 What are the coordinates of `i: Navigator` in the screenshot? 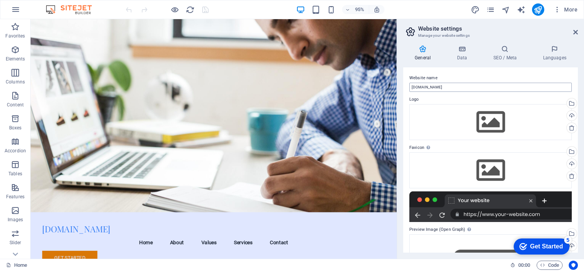 It's located at (506, 10).